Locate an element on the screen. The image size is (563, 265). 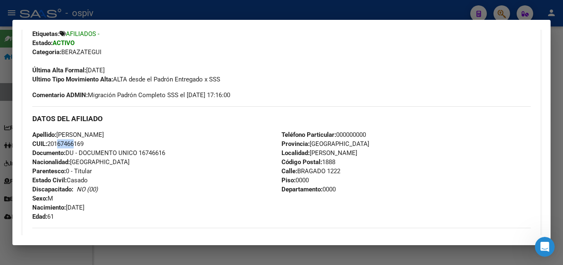
strong: Categoria: is located at coordinates (47, 52).